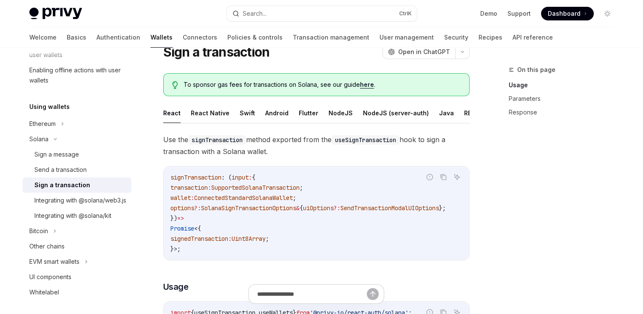  Describe the element at coordinates (255, 14) in the screenshot. I see `div: Search...` at that location.